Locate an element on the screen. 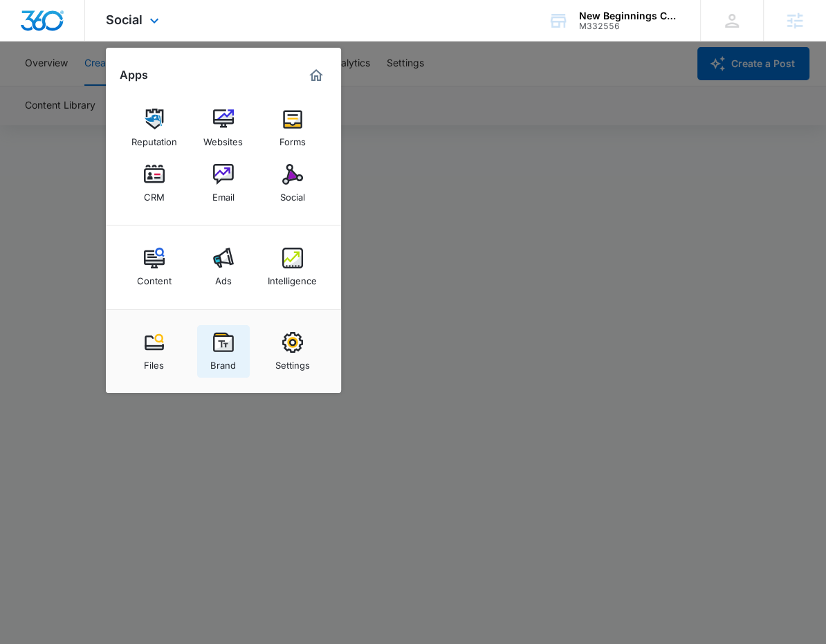  a: Brand is located at coordinates (224, 352).